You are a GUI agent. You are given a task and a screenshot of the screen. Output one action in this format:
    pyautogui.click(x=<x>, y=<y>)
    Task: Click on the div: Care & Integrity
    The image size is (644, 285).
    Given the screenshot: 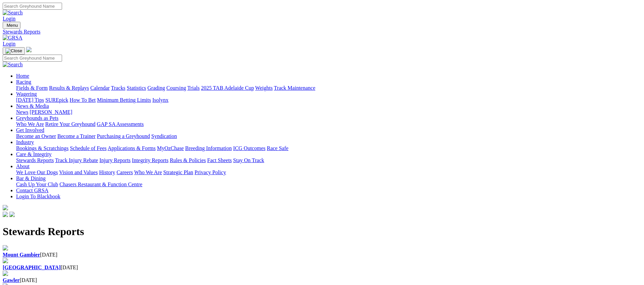 What is the action you would take?
    pyautogui.click(x=329, y=160)
    